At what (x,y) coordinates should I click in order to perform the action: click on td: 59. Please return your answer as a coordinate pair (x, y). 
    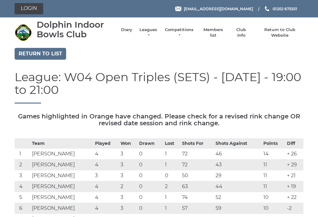
    Looking at the image, I should click on (238, 208).